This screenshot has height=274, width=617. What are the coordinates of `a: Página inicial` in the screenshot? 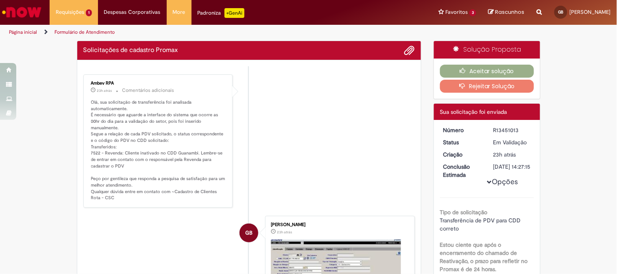 It's located at (23, 32).